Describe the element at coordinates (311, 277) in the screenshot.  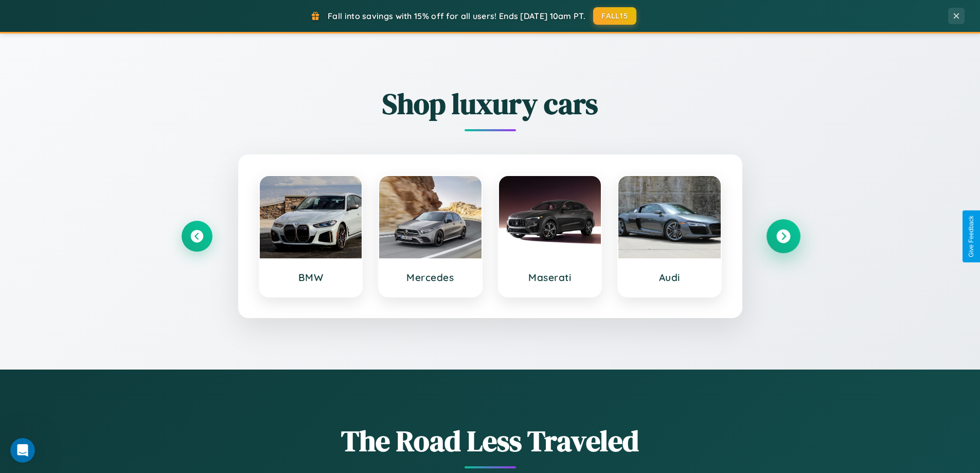
I see `h3: BMW` at that location.